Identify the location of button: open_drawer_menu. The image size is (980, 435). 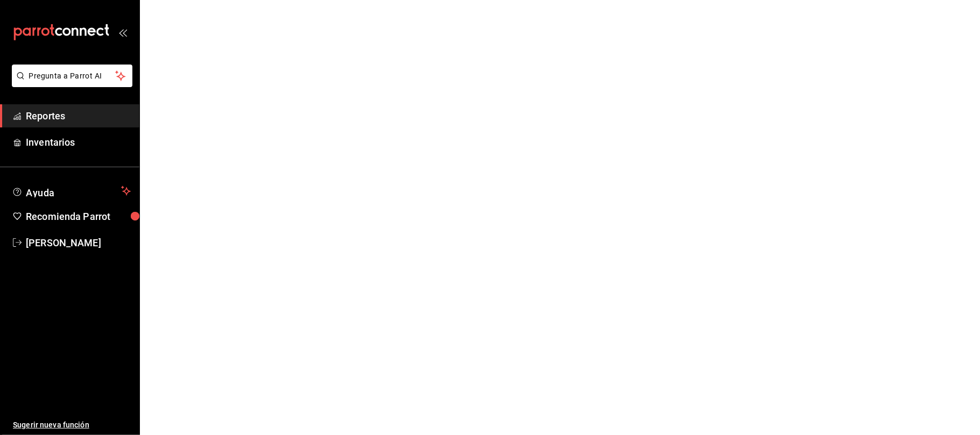
(123, 32).